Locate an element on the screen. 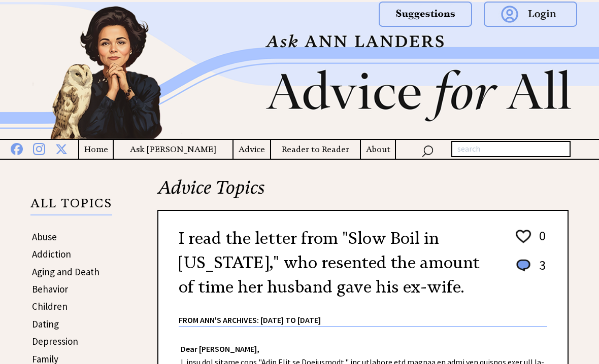  a: Addiction is located at coordinates (52, 254).